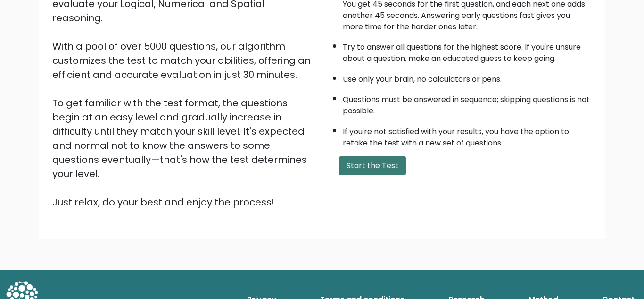 The width and height of the screenshot is (644, 299). Describe the element at coordinates (467, 135) in the screenshot. I see `li: If you're not satisfied with your results, you have the option to retake the test with a new set ...` at that location.